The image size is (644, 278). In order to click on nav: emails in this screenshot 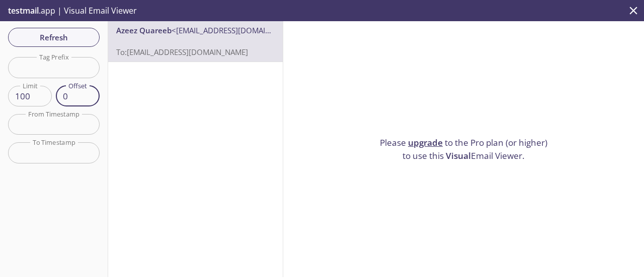, I will do `click(195, 41)`.